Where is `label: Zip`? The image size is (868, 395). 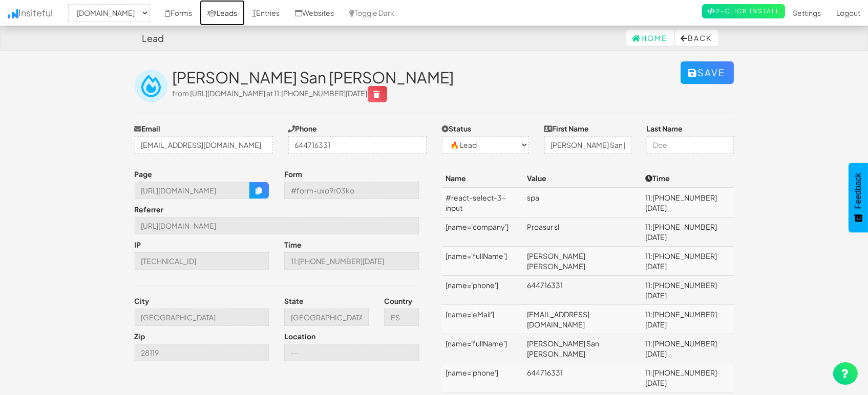 label: Zip is located at coordinates (140, 336).